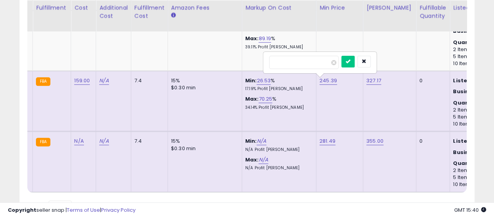 This screenshot has width=494, height=218. Describe the element at coordinates (263, 81) in the screenshot. I see `a: 26.53` at that location.